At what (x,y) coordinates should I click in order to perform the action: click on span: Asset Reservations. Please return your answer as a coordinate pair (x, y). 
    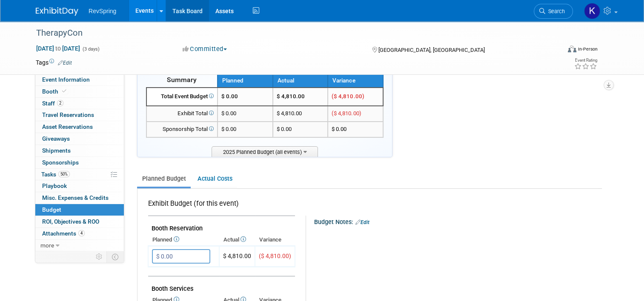
    Looking at the image, I should click on (67, 126).